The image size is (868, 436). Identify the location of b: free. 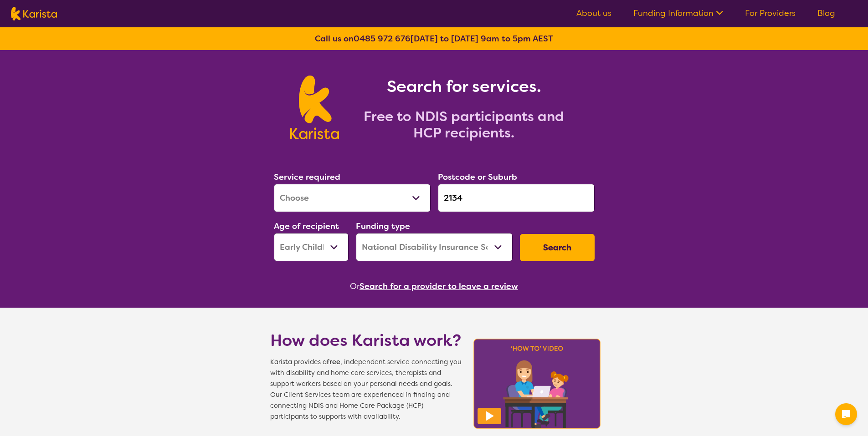
(333, 362).